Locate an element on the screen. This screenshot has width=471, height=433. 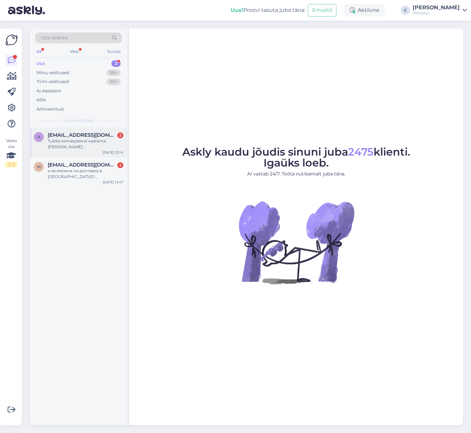
div: Veloplus is located at coordinates (436, 13).